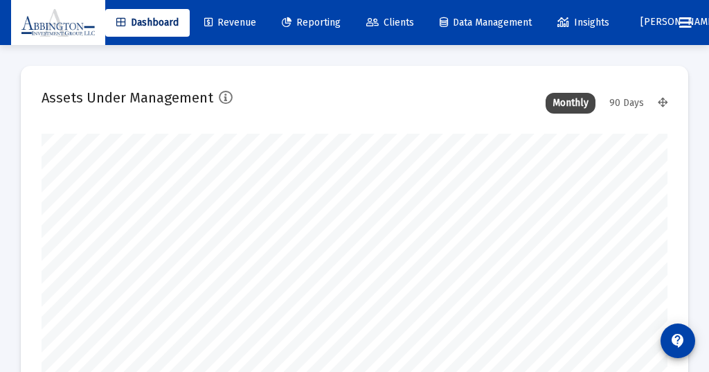 This screenshot has width=709, height=372. What do you see at coordinates (58, 23) in the screenshot?
I see `img: Dashboard` at bounding box center [58, 23].